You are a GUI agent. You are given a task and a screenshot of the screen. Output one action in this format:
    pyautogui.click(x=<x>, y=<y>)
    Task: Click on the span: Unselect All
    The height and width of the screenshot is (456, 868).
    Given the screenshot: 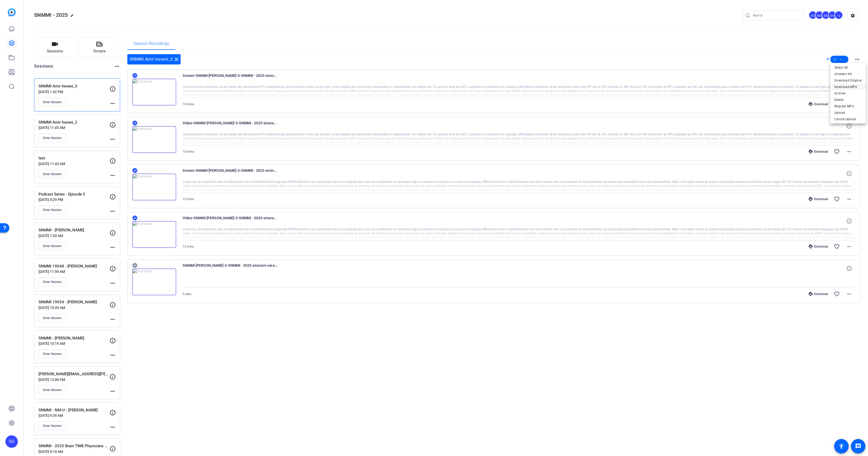 What is the action you would take?
    pyautogui.click(x=848, y=74)
    